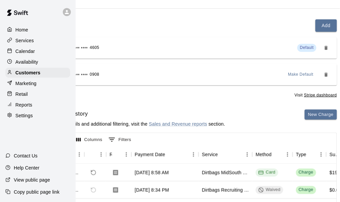  Describe the element at coordinates (301, 75) in the screenshot. I see `span: Make Default` at that location.